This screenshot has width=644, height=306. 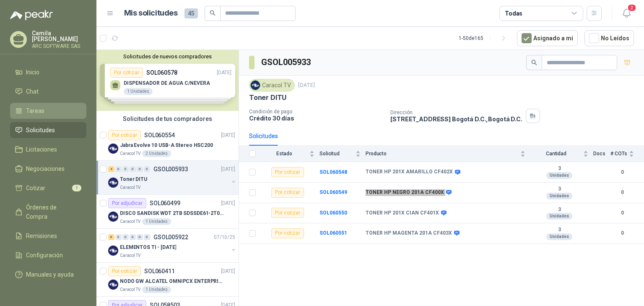 What do you see at coordinates (44, 255) in the screenshot?
I see `span: Configuración` at bounding box center [44, 255].